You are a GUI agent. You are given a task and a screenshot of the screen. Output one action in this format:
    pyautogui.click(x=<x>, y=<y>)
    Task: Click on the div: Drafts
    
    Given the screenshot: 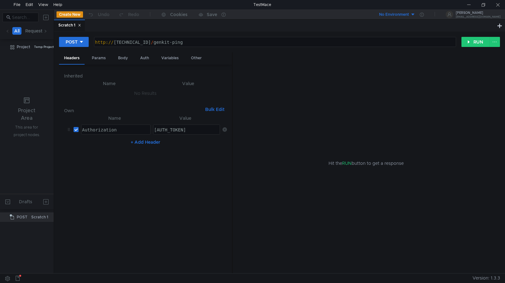 What is the action you would take?
    pyautogui.click(x=26, y=202)
    